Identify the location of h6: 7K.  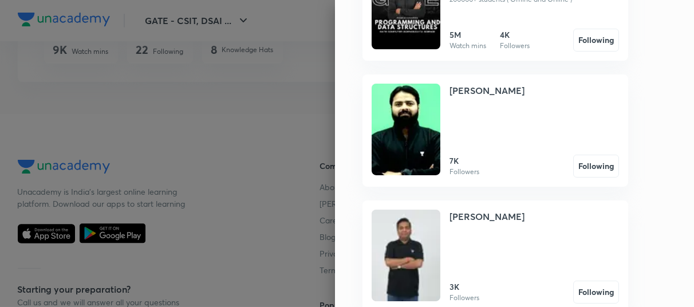
(464, 160).